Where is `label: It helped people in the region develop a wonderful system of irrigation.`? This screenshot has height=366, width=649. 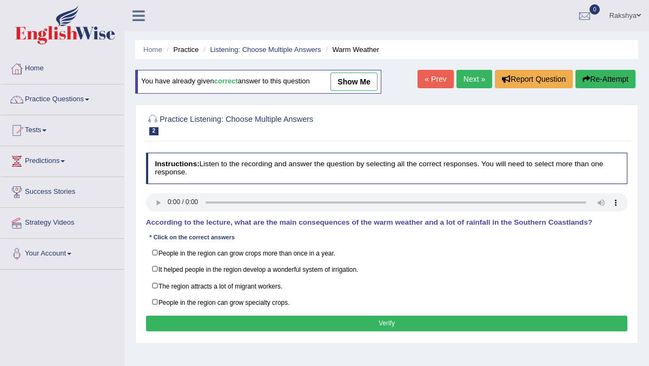
label: It helped people in the region develop a wonderful system of irrigation. is located at coordinates (387, 269).